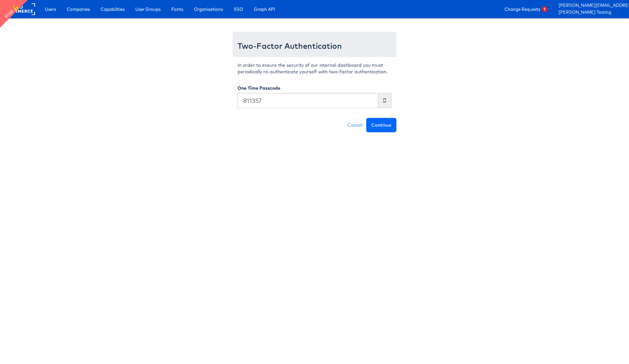 The image size is (629, 364). I want to click on a: Organisations, so click(208, 9).